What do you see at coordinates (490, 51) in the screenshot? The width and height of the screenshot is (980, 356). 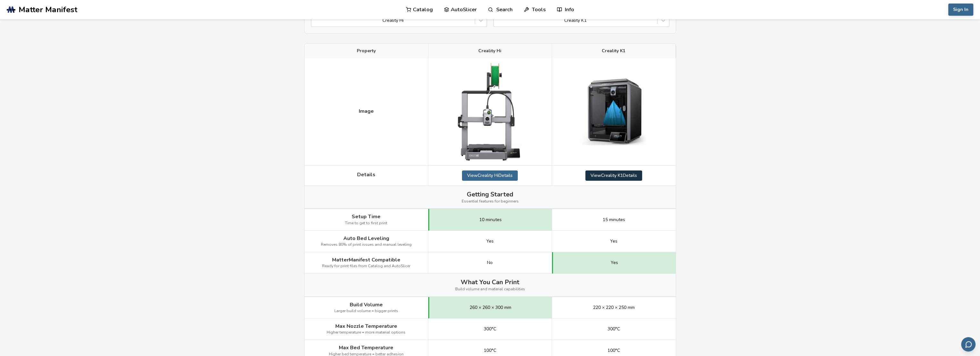 I see `span: Creality Hi` at bounding box center [490, 51].